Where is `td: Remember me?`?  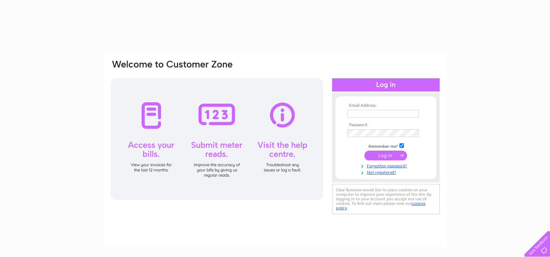
td: Remember me? is located at coordinates (386, 146).